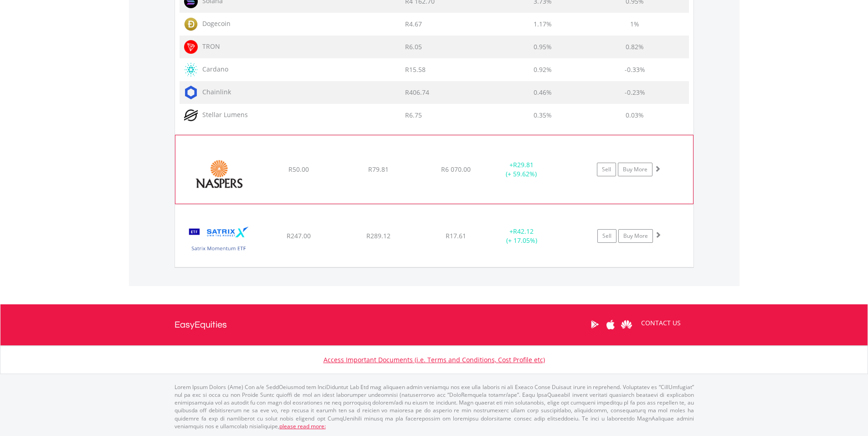 This screenshot has height=436, width=868. I want to click on span: R50.00, so click(298, 169).